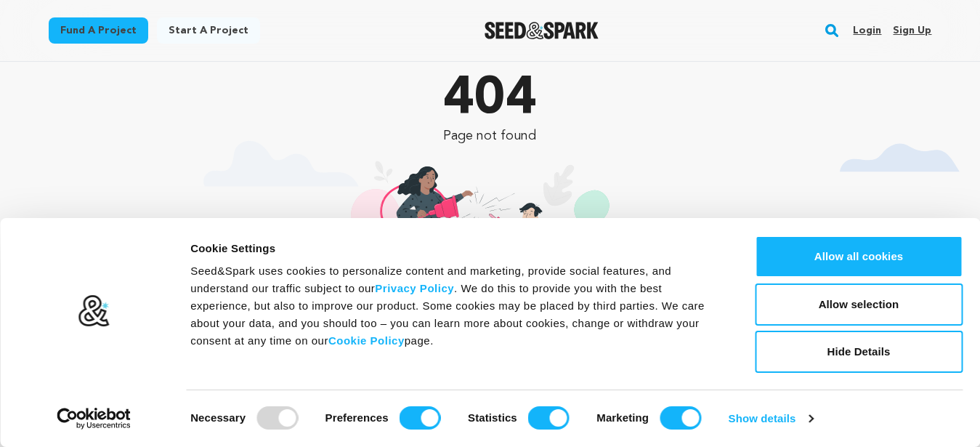 This screenshot has width=980, height=447. I want to click on a: Fund a project, so click(98, 31).